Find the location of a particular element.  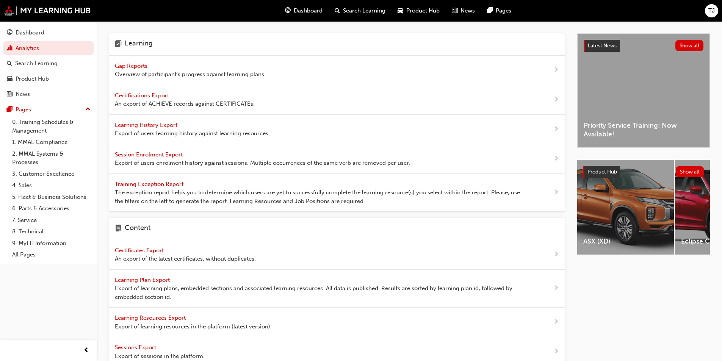

div: Pages is located at coordinates (23, 110).